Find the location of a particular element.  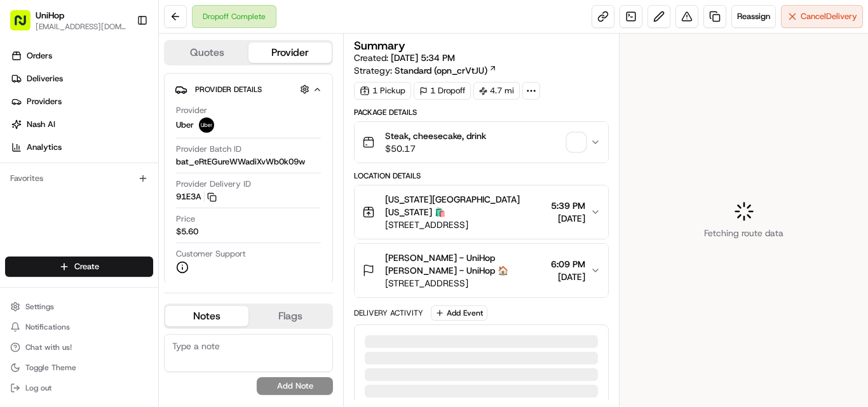

span: Customer Support is located at coordinates (211, 254).